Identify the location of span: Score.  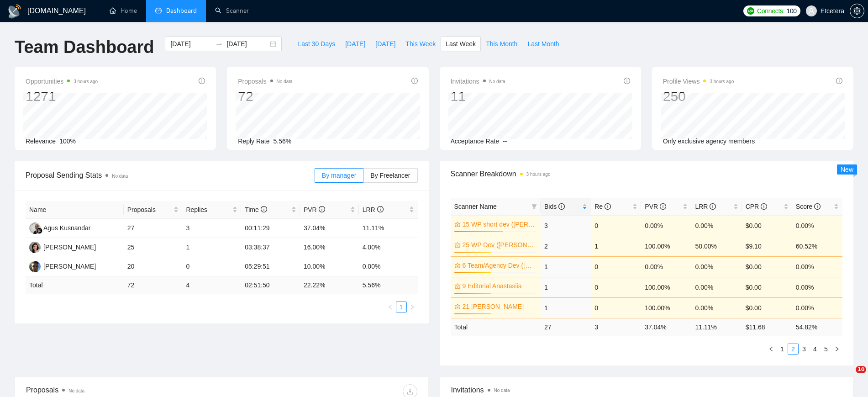
(808, 206).